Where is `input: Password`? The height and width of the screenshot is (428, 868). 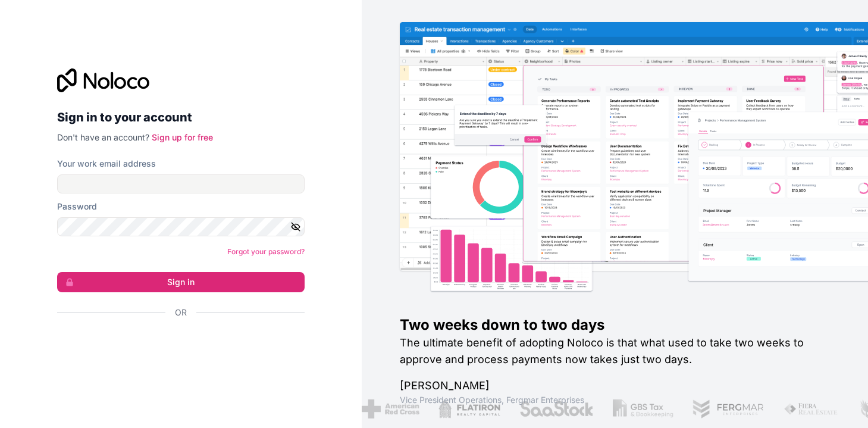
input: Password is located at coordinates (181, 227).